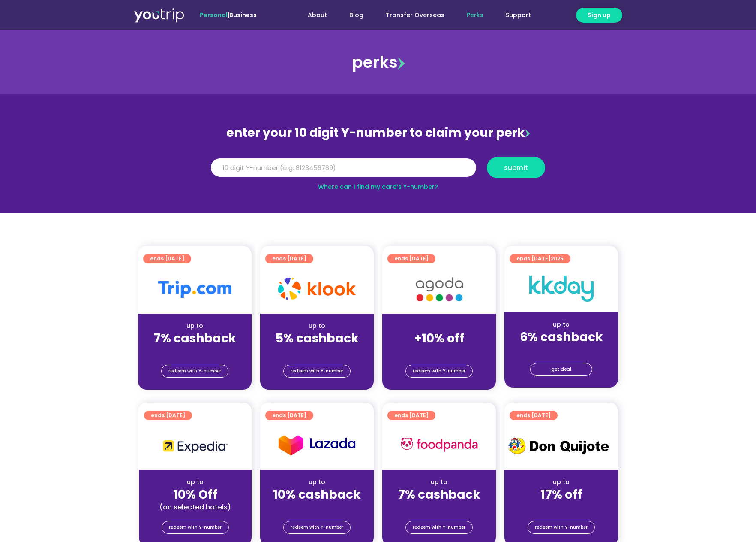 The image size is (756, 542). What do you see at coordinates (213, 15) in the screenshot?
I see `span: Personal` at bounding box center [213, 15].